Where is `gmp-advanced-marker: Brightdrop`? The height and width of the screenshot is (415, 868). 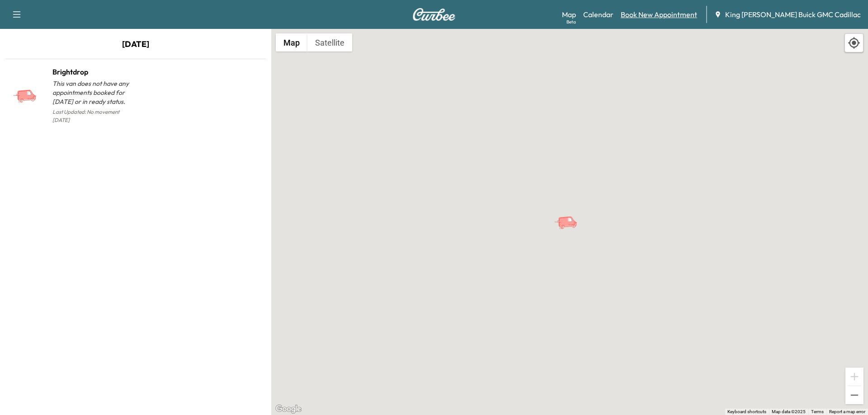
gmp-advanced-marker: Brightdrop is located at coordinates (570, 214).